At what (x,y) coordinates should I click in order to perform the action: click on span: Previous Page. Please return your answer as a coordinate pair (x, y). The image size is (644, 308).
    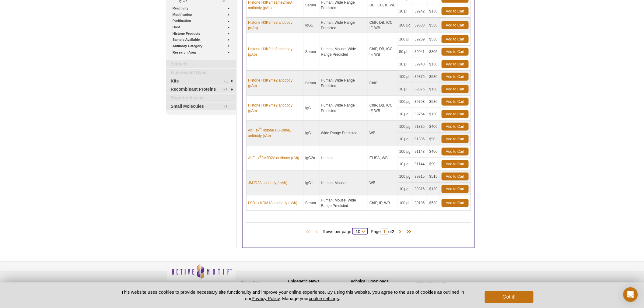
    Looking at the image, I should click on (317, 232).